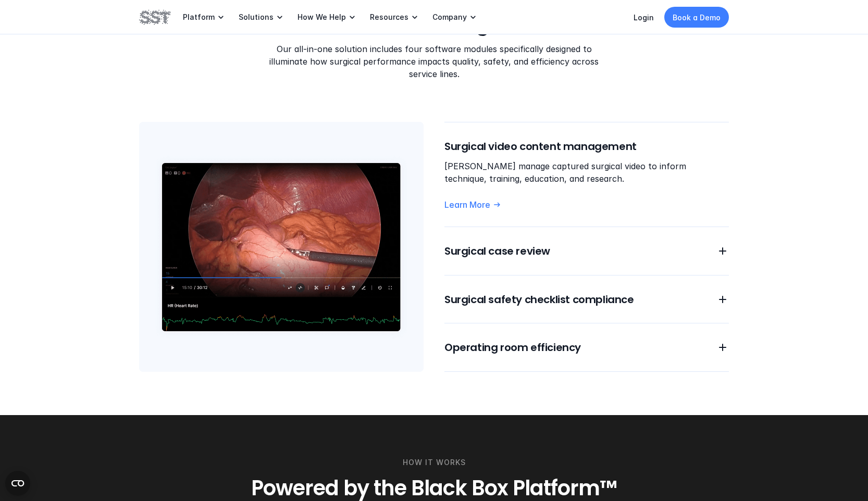 The image size is (868, 501). I want to click on p: HOW IT WORKS, so click(434, 463).